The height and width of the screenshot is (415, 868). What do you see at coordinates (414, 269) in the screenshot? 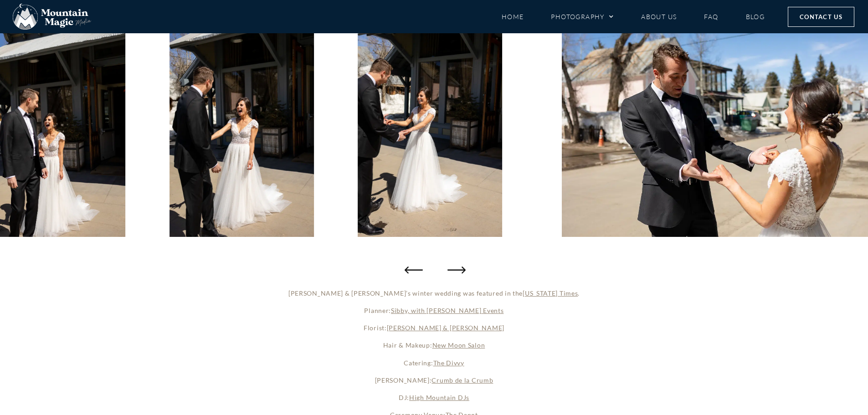
I see `div: Previous slide` at bounding box center [414, 269].